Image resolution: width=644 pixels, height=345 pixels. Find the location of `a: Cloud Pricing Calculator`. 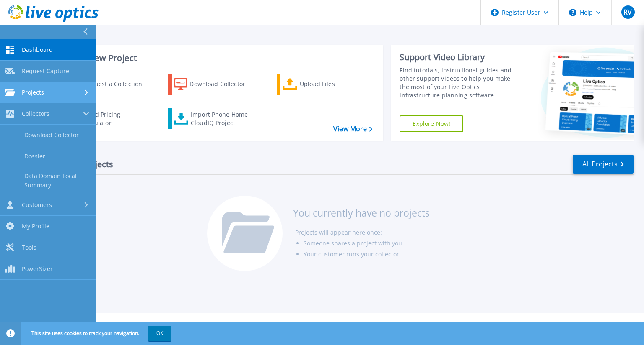

a: Cloud Pricing Calculator is located at coordinates (106, 119).